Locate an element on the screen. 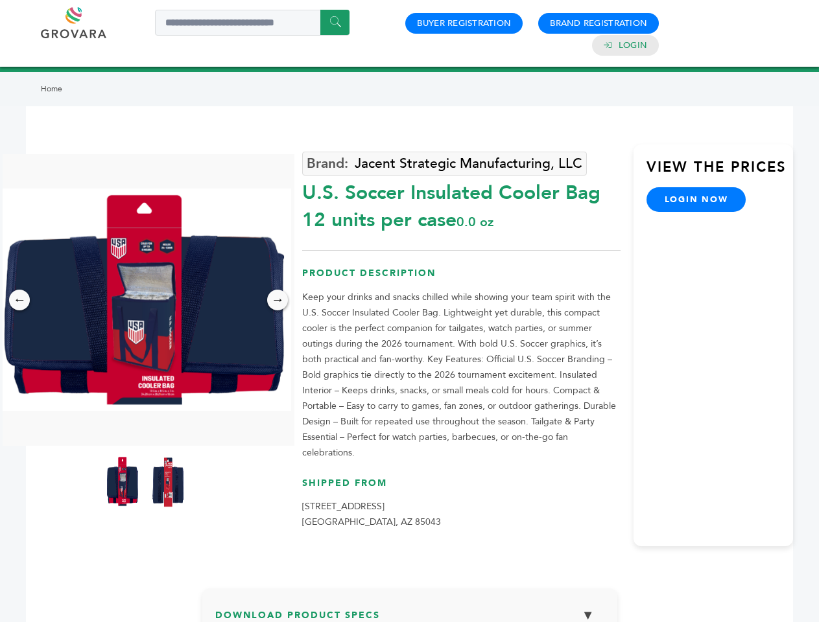 The height and width of the screenshot is (622, 819). a: Brand Registration is located at coordinates (598, 23).